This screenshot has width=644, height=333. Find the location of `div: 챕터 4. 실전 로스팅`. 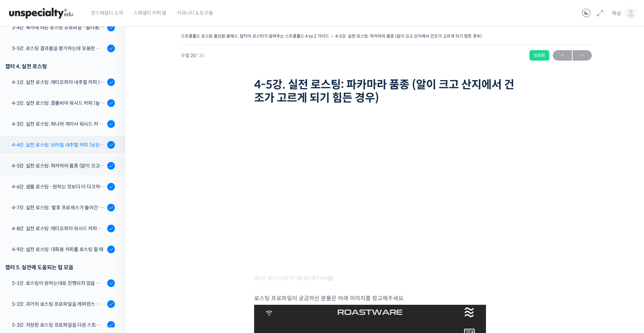

div: 챕터 4. 실전 로스팅 is located at coordinates (60, 66).